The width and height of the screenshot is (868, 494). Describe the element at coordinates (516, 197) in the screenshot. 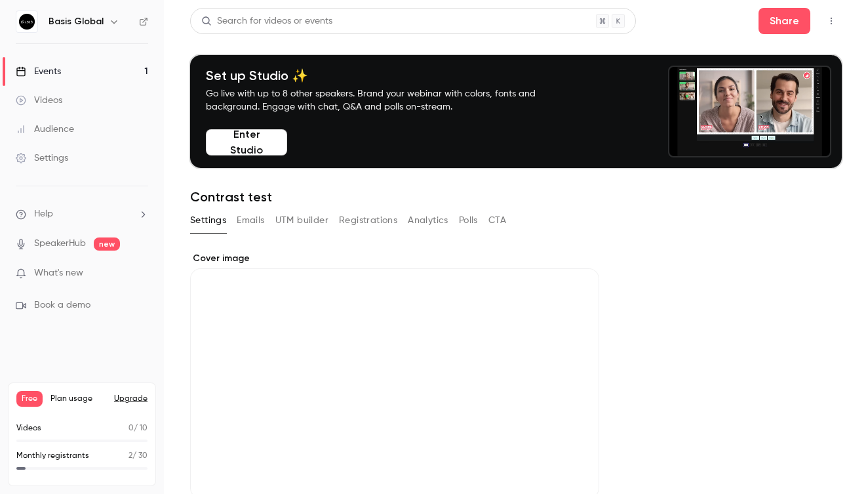

I see `h1: Contrast test` at that location.